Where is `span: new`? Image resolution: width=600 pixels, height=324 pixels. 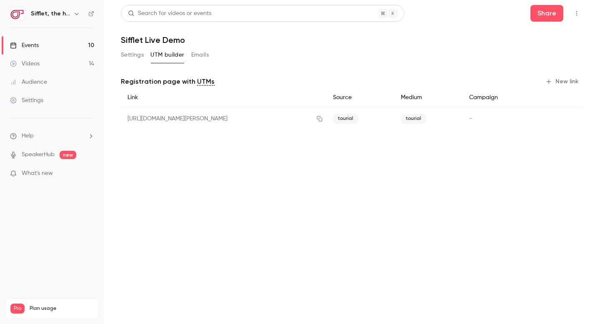 span: new is located at coordinates (68, 155).